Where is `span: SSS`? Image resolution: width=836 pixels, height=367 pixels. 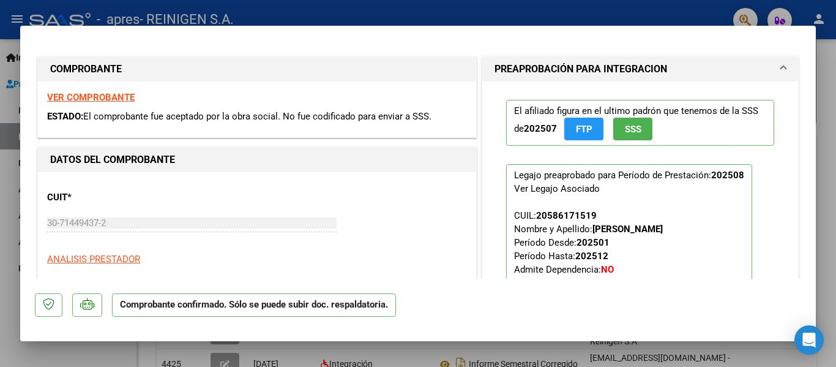 span: SSS is located at coordinates (633, 129).